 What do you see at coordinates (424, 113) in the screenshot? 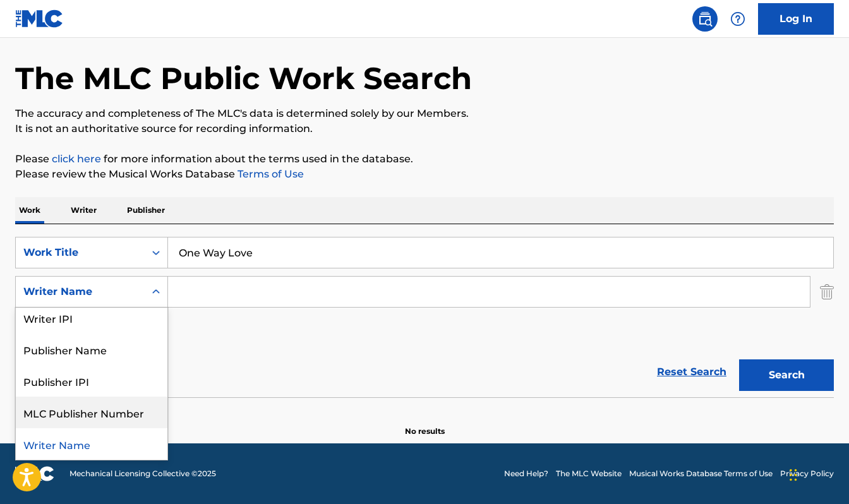
I see `p: The accuracy and completeness of The MLC's data is determined solely by our Members.` at bounding box center [424, 113].